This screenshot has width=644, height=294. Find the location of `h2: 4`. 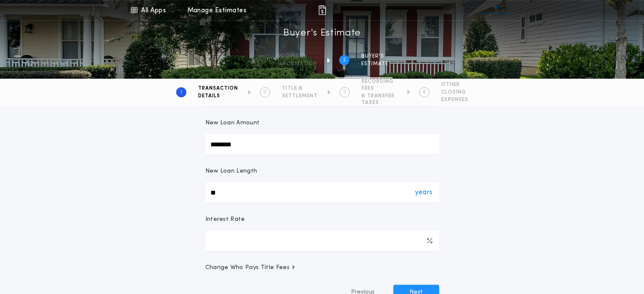

h2: 4 is located at coordinates (424, 93).